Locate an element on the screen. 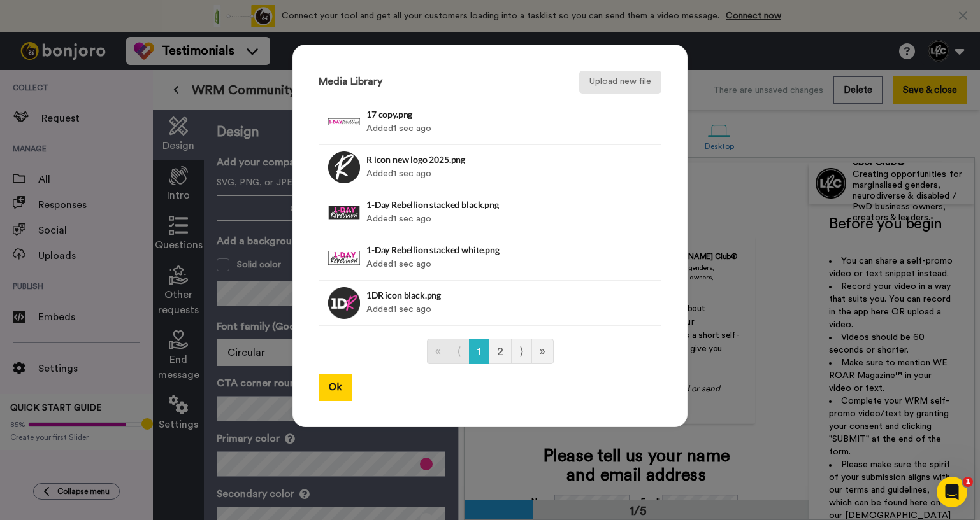 Image resolution: width=980 pixels, height=520 pixels. a: Go to last page is located at coordinates (543, 352).